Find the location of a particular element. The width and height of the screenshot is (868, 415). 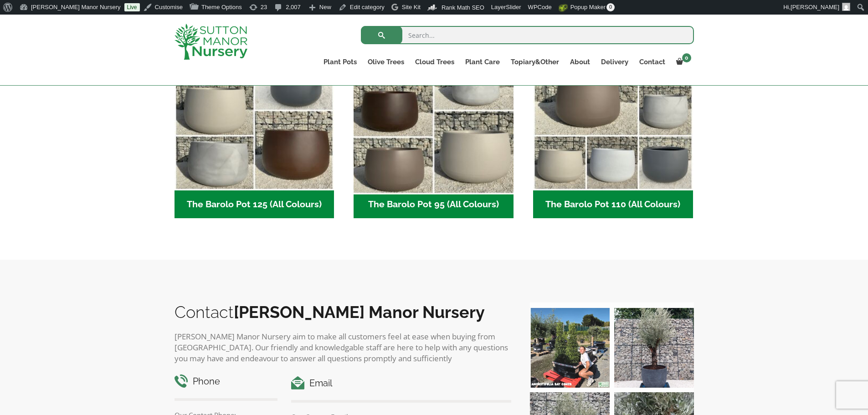

h2: The Barolo Pot 110 (All Colours) is located at coordinates (612, 205).